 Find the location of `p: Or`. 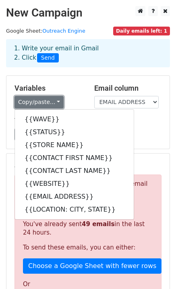

p: Or is located at coordinates (88, 285).